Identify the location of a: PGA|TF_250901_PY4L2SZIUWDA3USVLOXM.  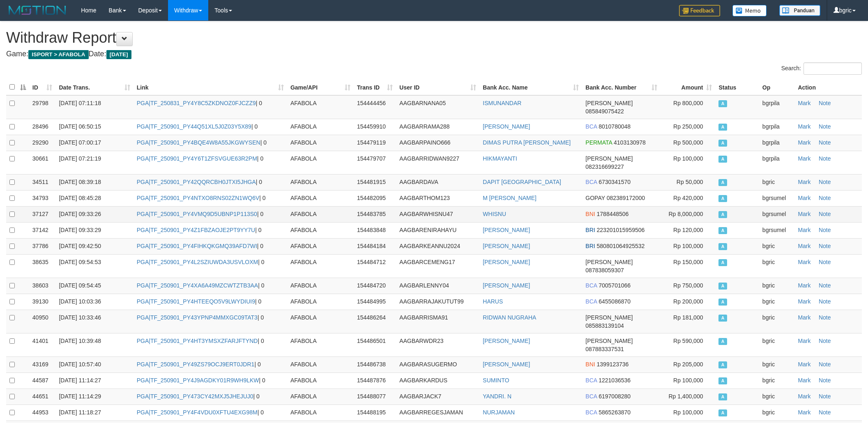
(197, 262).